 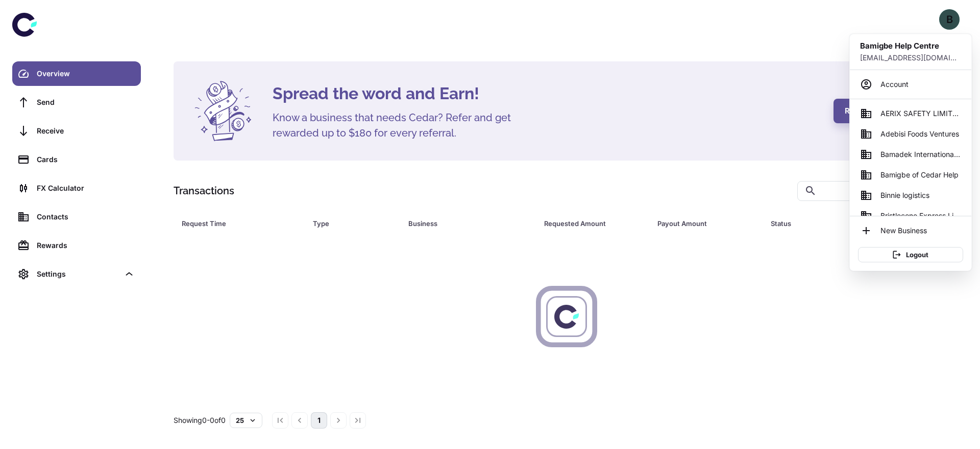 I want to click on button: Logout, so click(x=911, y=254).